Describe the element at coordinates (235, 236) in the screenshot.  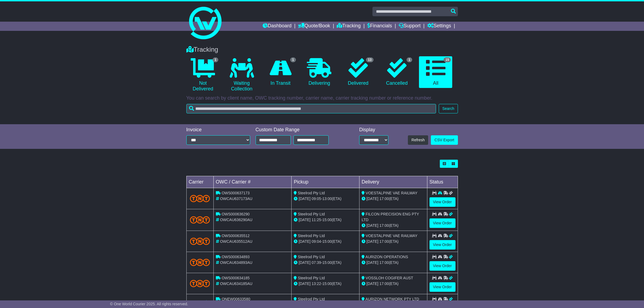
I see `span: OWS000635512` at that location.